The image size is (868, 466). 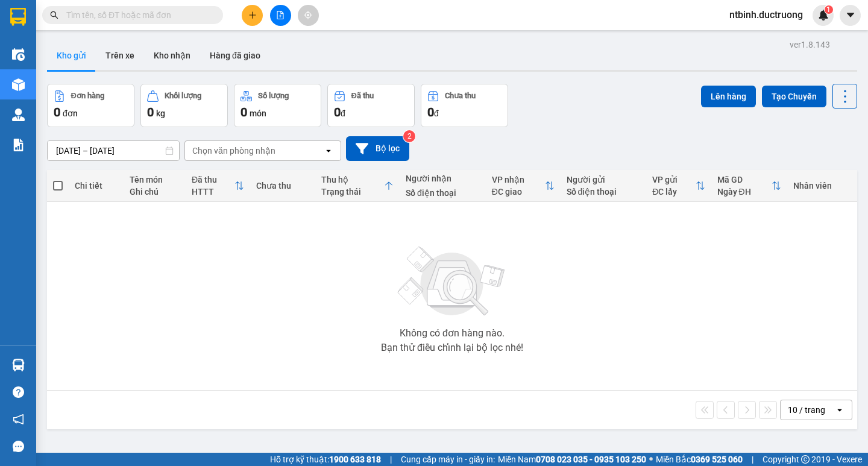 What do you see at coordinates (822, 185) in the screenshot?
I see `div: Nhân viên` at bounding box center [822, 185].